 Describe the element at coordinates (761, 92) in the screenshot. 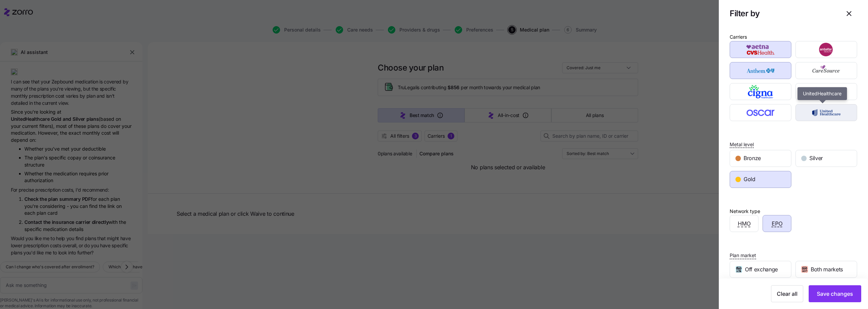

I see `img: Cigna Healthcare` at that location.